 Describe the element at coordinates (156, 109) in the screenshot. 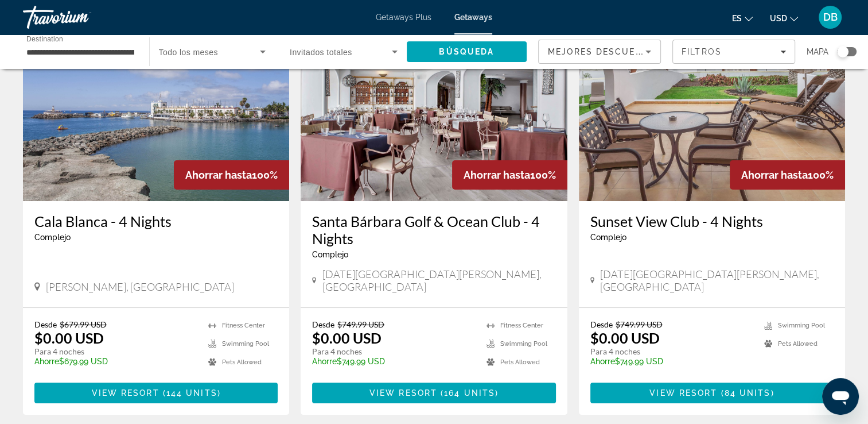

I see `img: Cala Blanca - 4 Nights` at that location.